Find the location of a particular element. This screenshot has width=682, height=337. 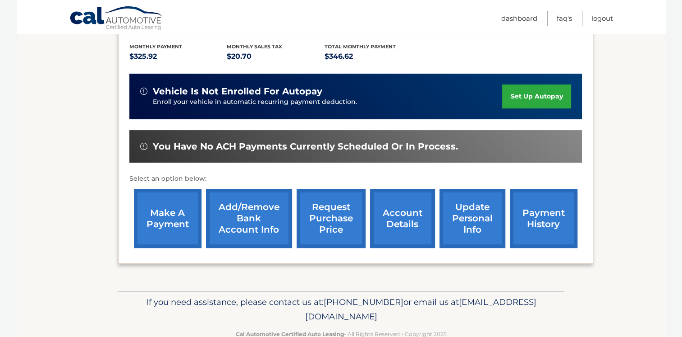

a: Add/Remove bank account info is located at coordinates (249, 218).